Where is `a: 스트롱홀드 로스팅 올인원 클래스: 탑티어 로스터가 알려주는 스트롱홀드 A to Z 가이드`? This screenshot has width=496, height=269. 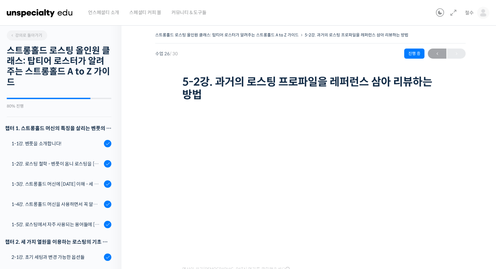
a: 스트롱홀드 로스팅 올인원 클래스: 탑티어 로스터가 알려주는 스트롱홀드 A to Z 가이드 is located at coordinates (227, 35).